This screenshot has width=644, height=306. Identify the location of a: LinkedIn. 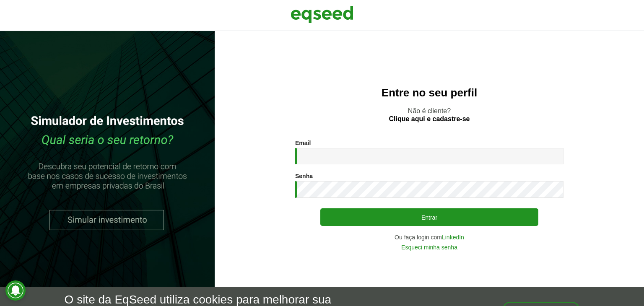
(453, 237).